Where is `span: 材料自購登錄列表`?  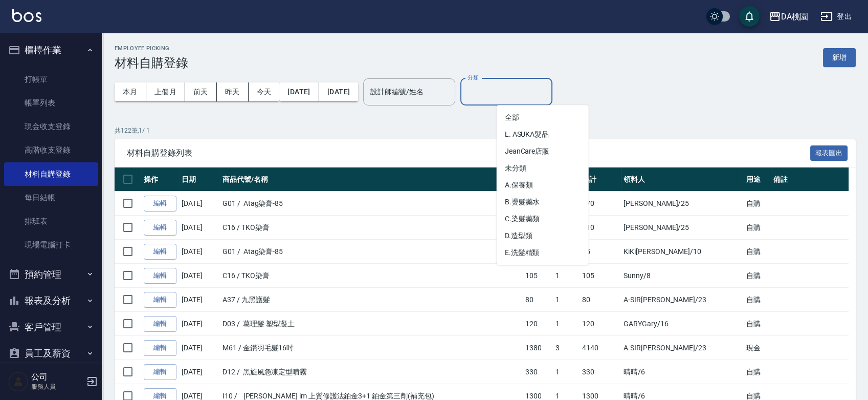 span: 材料自購登錄列表 is located at coordinates (469, 153).